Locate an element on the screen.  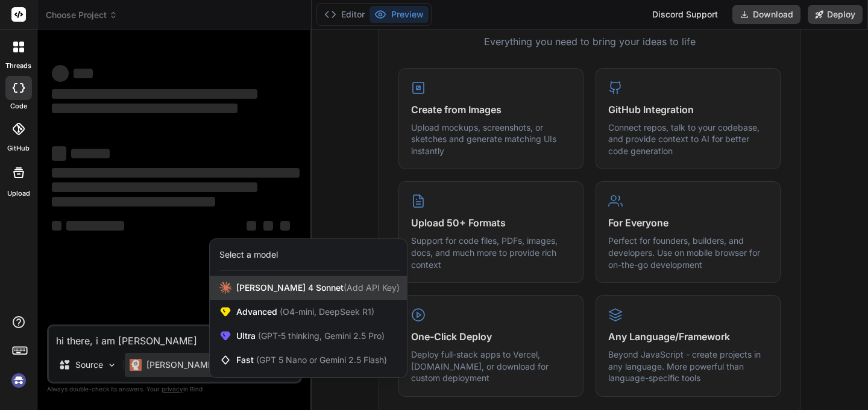
label: code is located at coordinates (19, 106).